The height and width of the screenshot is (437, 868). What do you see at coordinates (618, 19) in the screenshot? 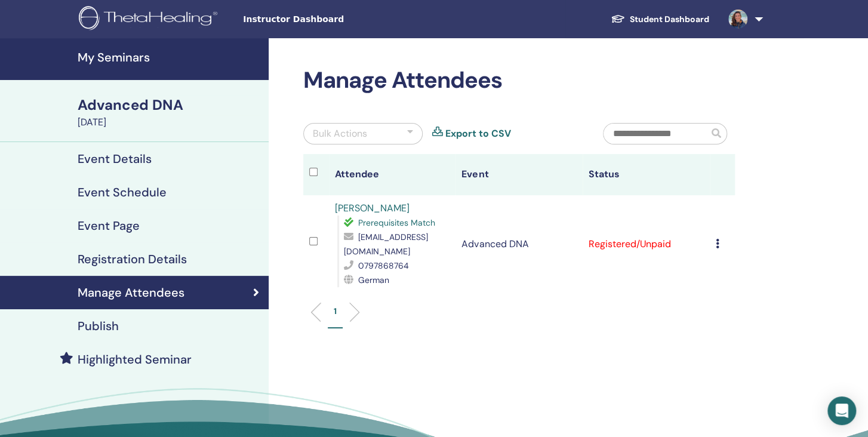
I see `img: graduation-cap-white.svg` at bounding box center [618, 19].